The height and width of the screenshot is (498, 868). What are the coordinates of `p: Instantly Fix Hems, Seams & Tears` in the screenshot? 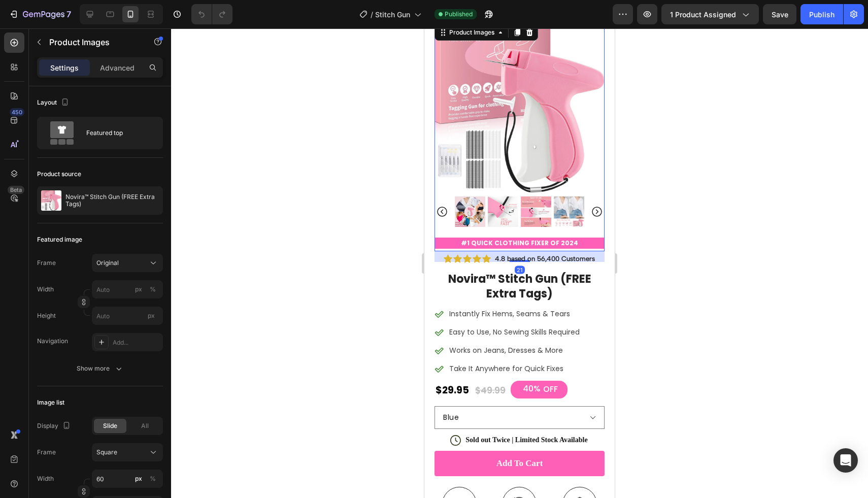 It's located at (90, 285).